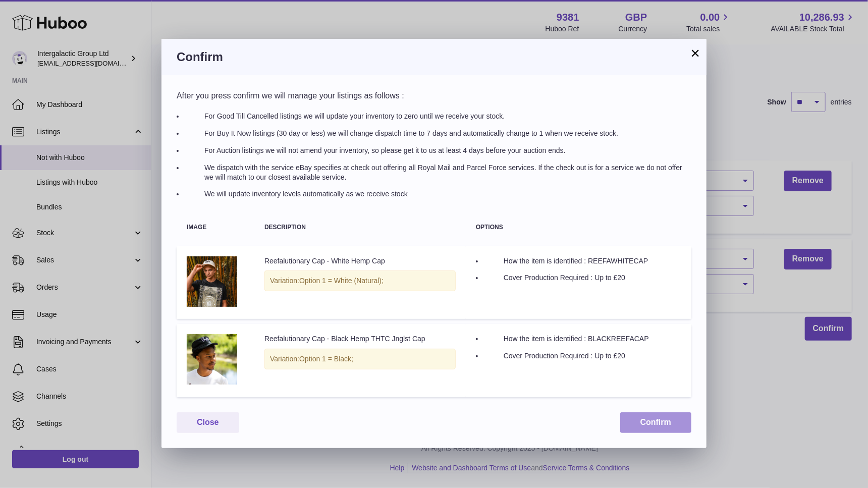 The height and width of the screenshot is (488, 868). What do you see at coordinates (326, 359) in the screenshot?
I see `span: Option 1 = Black;` at bounding box center [326, 359].